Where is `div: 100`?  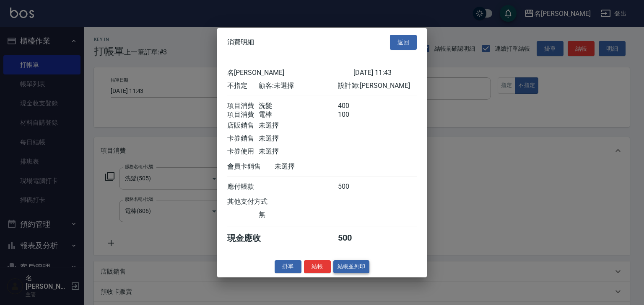
div: 100 is located at coordinates (353, 115).